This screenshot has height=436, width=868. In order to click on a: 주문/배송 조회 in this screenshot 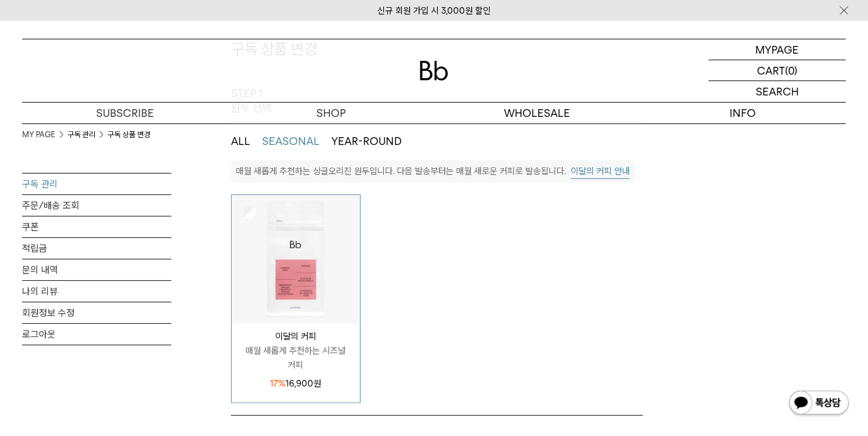, I will do `click(97, 205)`.